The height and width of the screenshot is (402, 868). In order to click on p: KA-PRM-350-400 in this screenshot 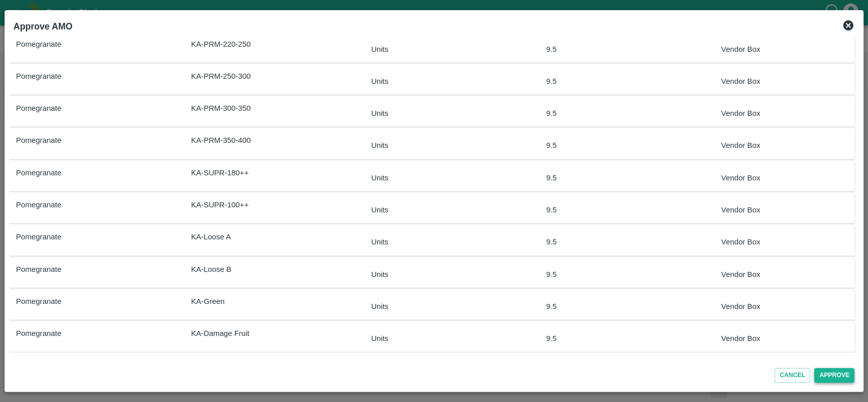, I will do `click(259, 140)`.